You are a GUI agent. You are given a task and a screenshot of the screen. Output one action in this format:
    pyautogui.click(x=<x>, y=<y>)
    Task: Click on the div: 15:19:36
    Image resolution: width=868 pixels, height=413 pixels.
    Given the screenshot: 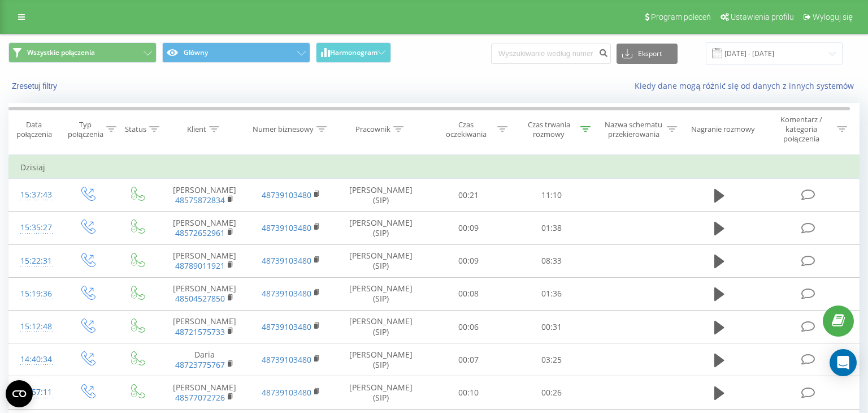 What is the action you would take?
    pyautogui.click(x=35, y=294)
    